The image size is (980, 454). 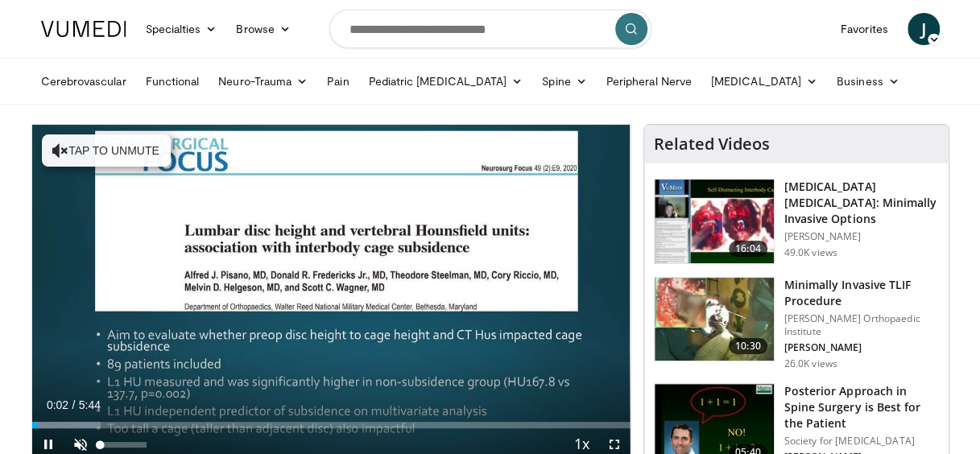 I want to click on p: 49.0K views, so click(x=811, y=253).